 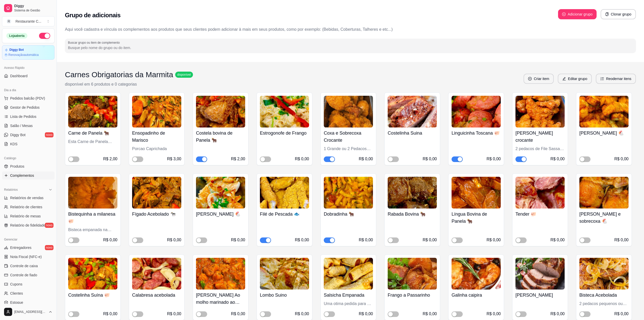 I want to click on span: KDS, so click(x=14, y=144).